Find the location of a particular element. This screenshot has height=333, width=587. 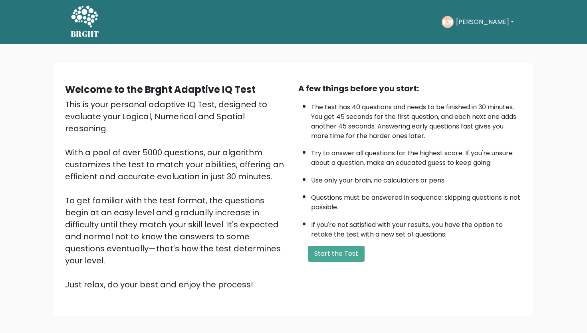

li: The test has 40 questions and needs to be finished in 30 minutes. You get 45 seconds for the firs... is located at coordinates (417, 119).